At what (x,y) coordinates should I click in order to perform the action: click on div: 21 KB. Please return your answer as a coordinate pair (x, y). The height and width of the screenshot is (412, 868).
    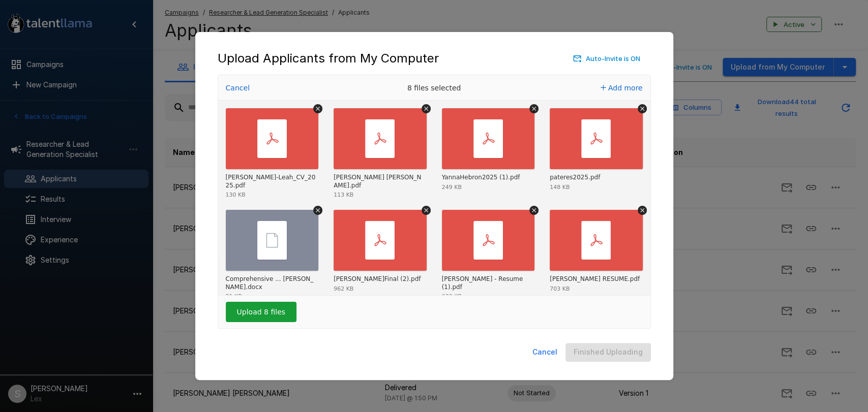
    Looking at the image, I should click on (234, 296).